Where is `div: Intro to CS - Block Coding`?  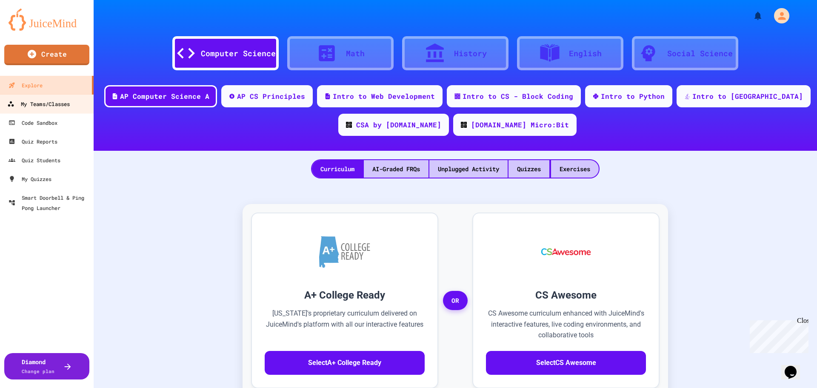
div: Intro to CS - Block Coding is located at coordinates (518, 96).